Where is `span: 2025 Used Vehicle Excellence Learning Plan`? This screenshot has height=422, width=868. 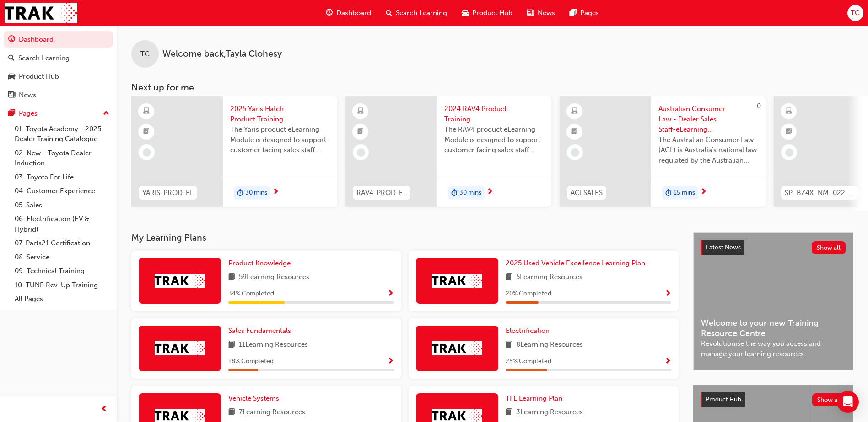 span: 2025 Used Vehicle Excellence Learning Plan is located at coordinates (575, 263).